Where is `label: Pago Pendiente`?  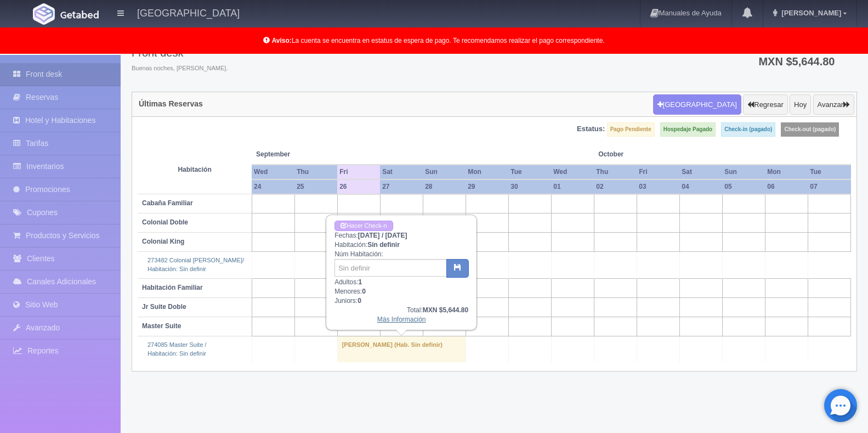
label: Pago Pendiente is located at coordinates (631, 130).